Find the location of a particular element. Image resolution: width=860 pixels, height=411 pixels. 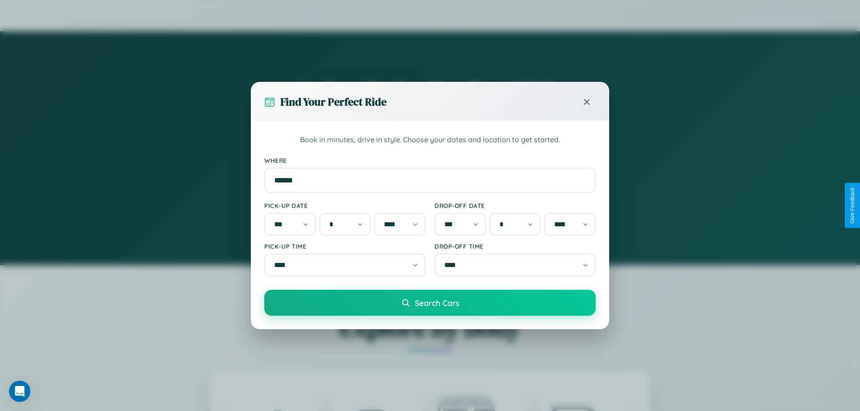

span: Search Cars is located at coordinates (436, 303).